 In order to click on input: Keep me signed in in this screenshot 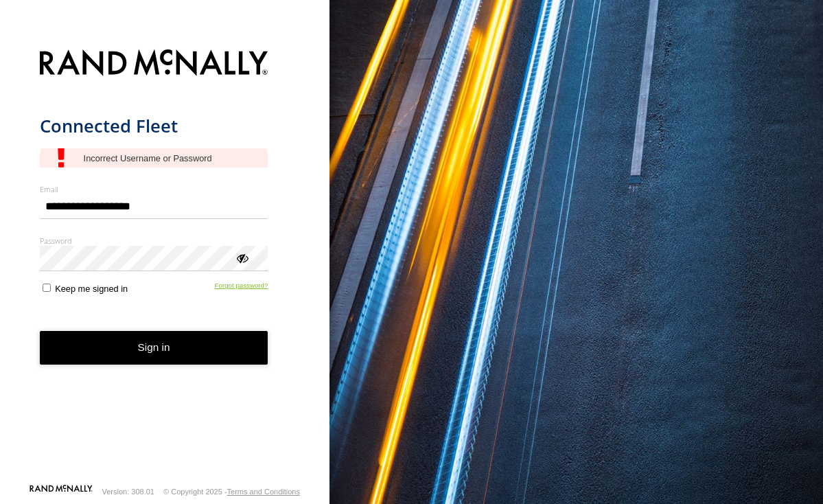, I will do `click(47, 288)`.